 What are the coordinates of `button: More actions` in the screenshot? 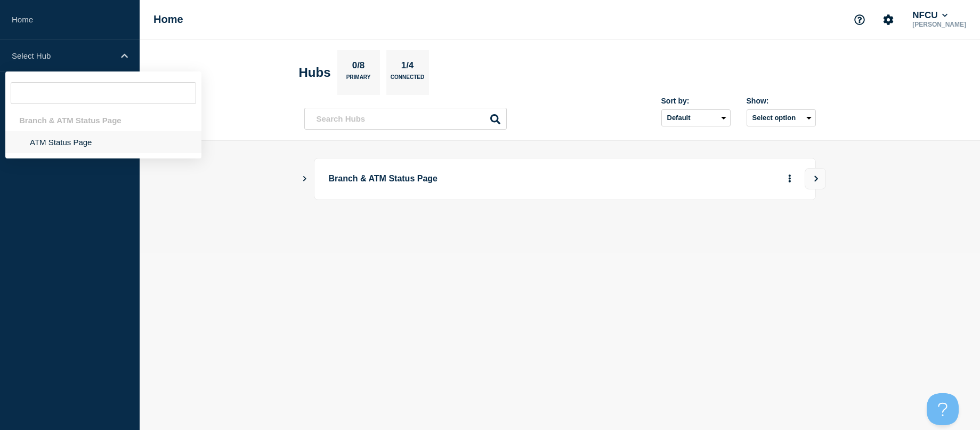 It's located at (789, 178).